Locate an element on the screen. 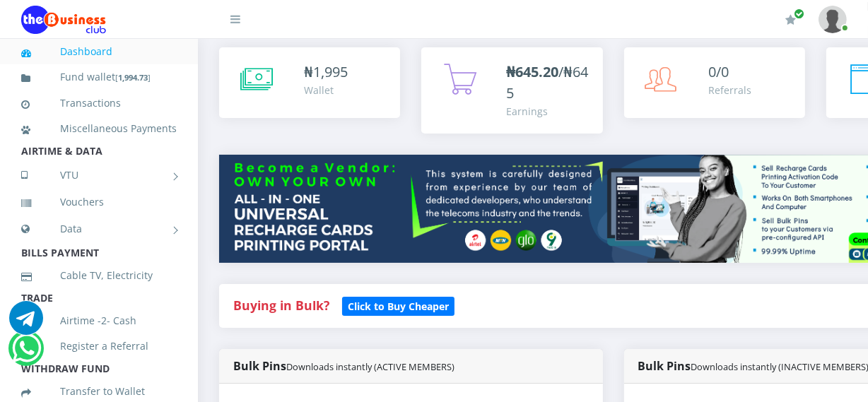 The image size is (868, 402). a: Cable TV, Electricity is located at coordinates (99, 276).